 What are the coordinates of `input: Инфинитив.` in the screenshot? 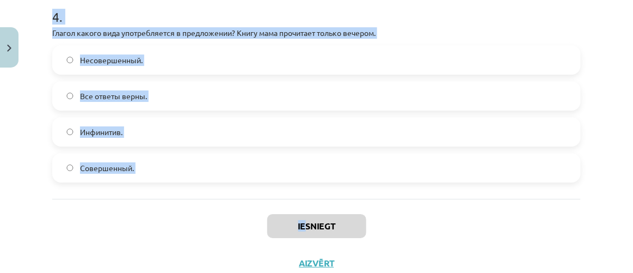 It's located at (70, 132).